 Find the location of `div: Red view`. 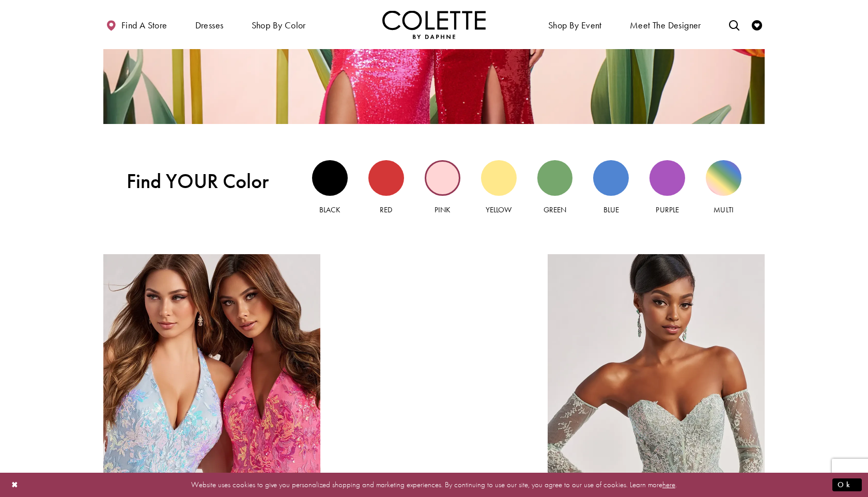

div: Red view is located at coordinates (386, 177).